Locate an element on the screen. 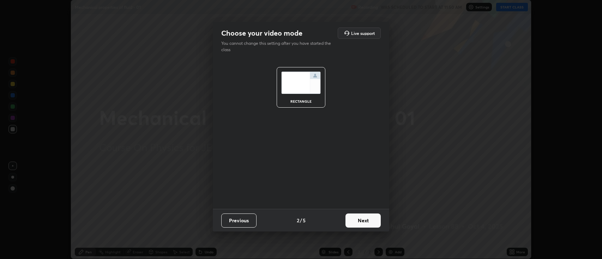 The width and height of the screenshot is (602, 259). button: Next is located at coordinates (363, 220).